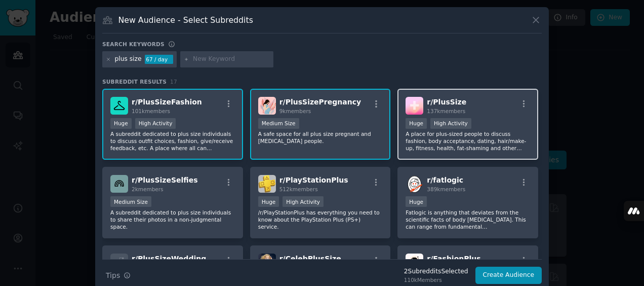 Image resolution: width=644 pixels, height=286 pixels. What do you see at coordinates (436, 271) in the screenshot?
I see `div: 2 Subreddit s Selected` at bounding box center [436, 271].